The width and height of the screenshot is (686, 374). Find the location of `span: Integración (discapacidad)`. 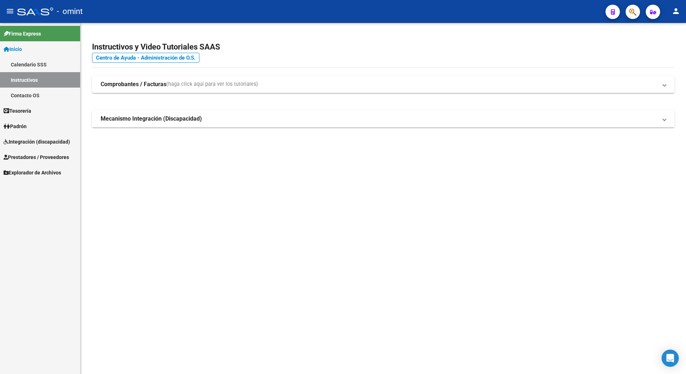

span: Integración (discapacidad) is located at coordinates (37, 142).